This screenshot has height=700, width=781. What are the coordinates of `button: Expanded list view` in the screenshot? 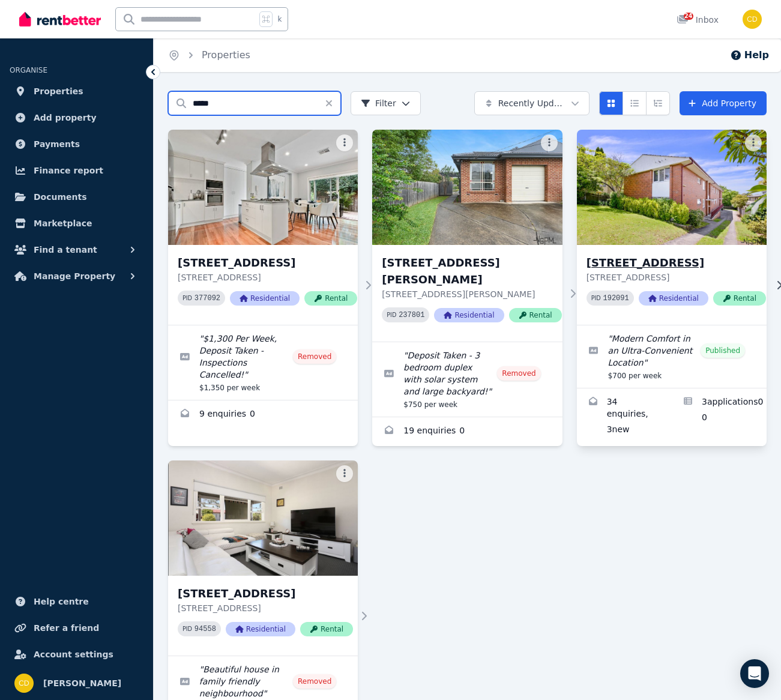 It's located at (658, 103).